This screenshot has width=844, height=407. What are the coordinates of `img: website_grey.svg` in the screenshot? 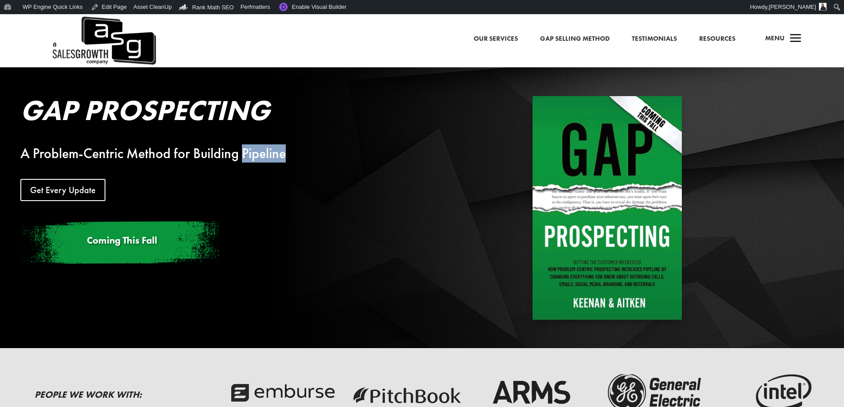 It's located at (18, 27).